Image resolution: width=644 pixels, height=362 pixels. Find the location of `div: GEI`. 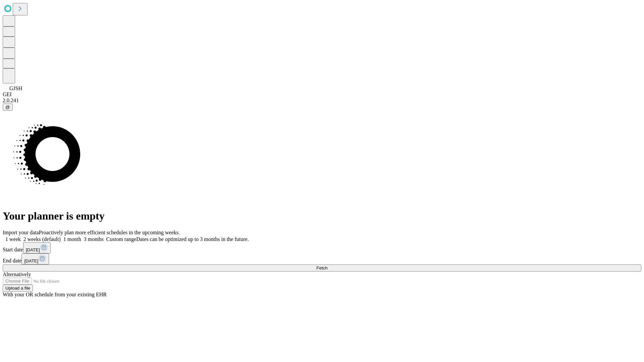

div: GEI is located at coordinates (322, 95).